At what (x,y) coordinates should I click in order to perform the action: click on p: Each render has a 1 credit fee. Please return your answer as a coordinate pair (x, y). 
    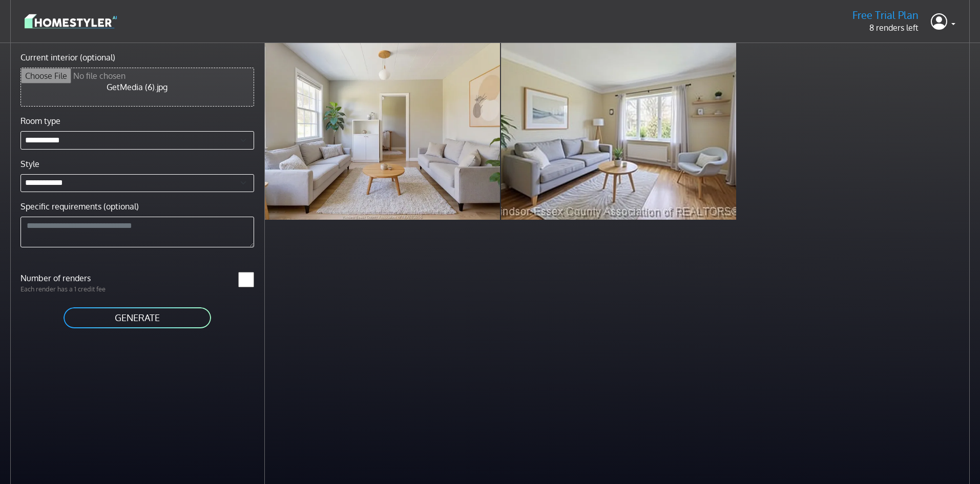
    Looking at the image, I should click on (76, 289).